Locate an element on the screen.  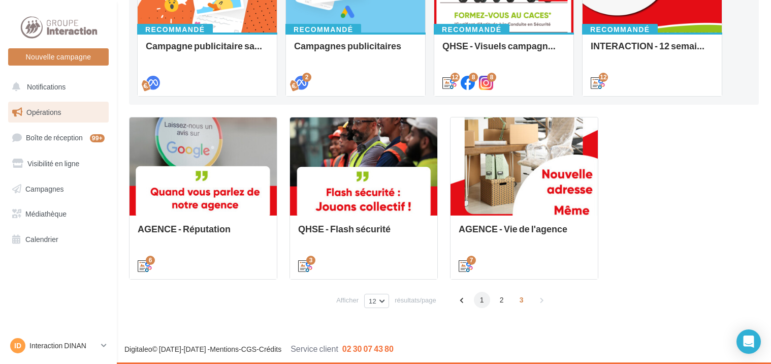
div: QHSE - Flash sécurité is located at coordinates (364, 234).